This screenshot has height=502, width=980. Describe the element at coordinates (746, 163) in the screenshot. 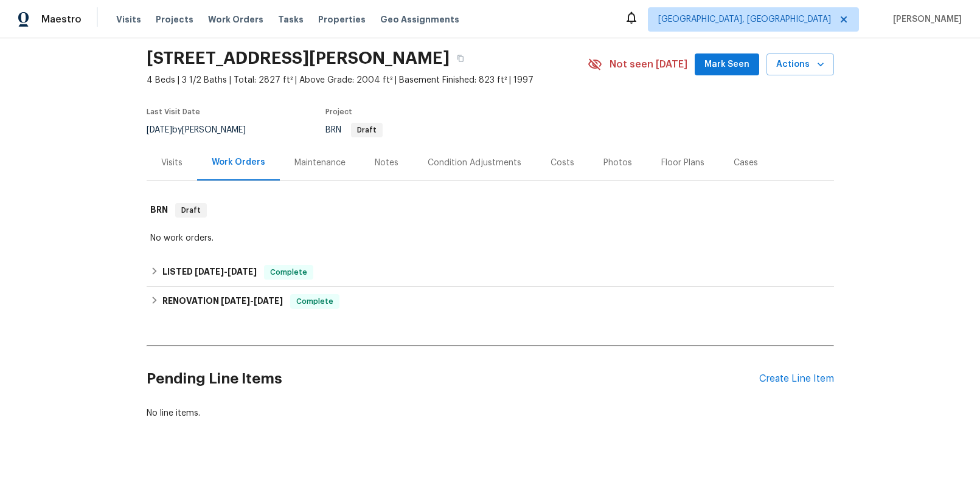

I see `div: Cases` at that location.